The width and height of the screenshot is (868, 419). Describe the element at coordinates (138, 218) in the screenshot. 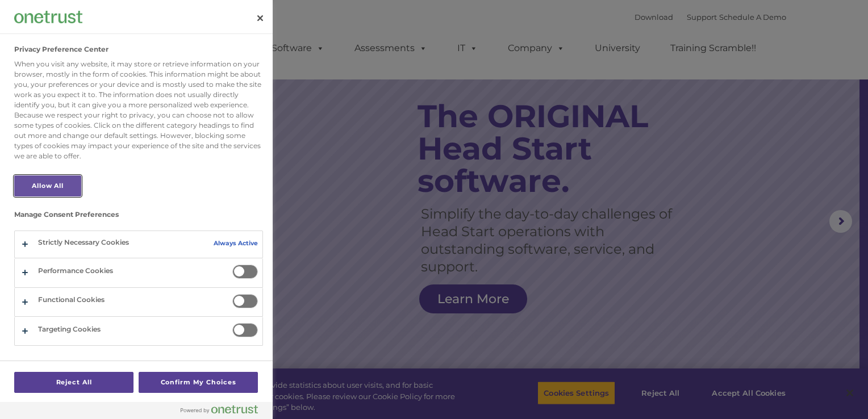

I see `h3: Manage Consent Preferences` at that location.